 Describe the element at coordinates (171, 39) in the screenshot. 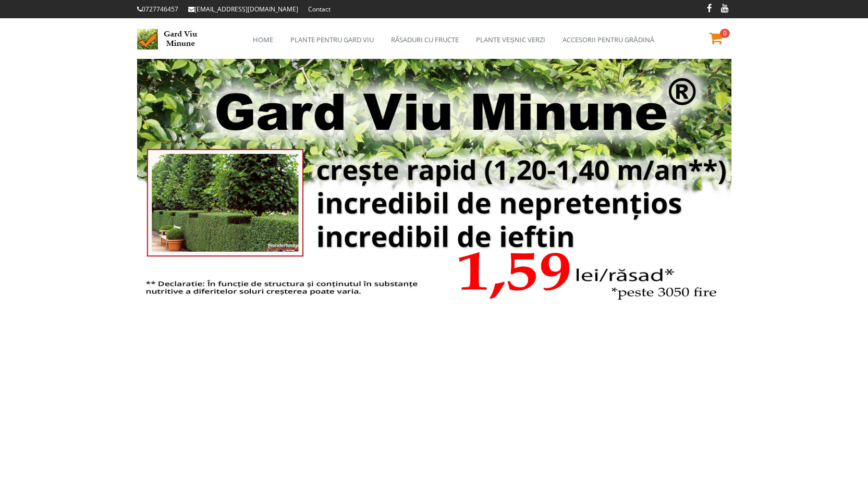

I see `img: Logo` at that location.